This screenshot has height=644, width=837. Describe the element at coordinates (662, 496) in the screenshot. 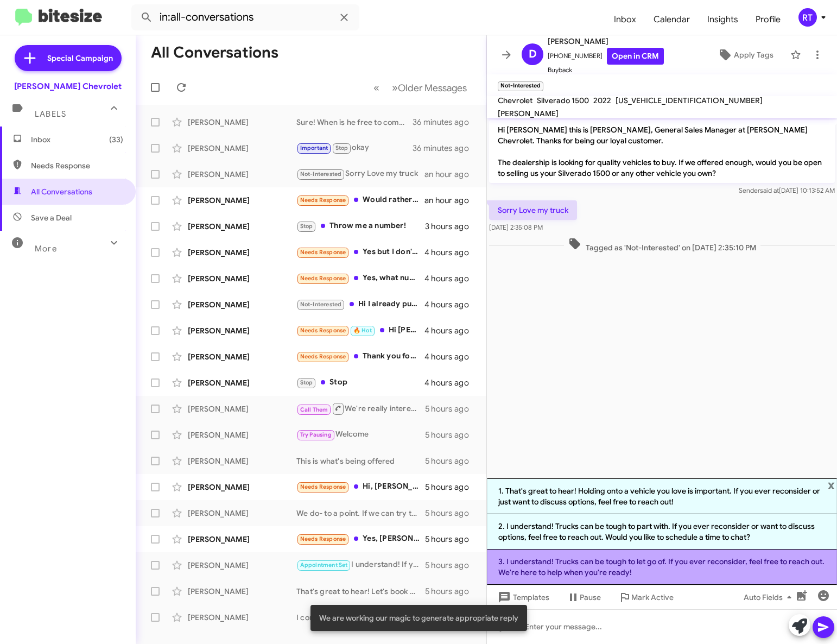

I see `li: 1. That's great to hear! Holding onto a vehicle you love is important. If you ever reconsider or ...` at that location.